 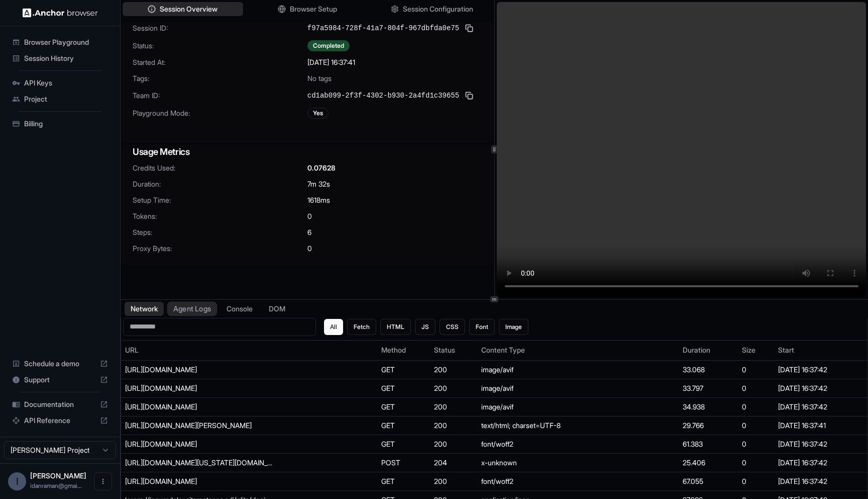 I want to click on div: https://static.wixstatic.com/media/c7d035ba85f6486680c2facedecdcf4d.png/v1/fill/w_24,h_24,al_c,q_..., so click(x=200, y=388).